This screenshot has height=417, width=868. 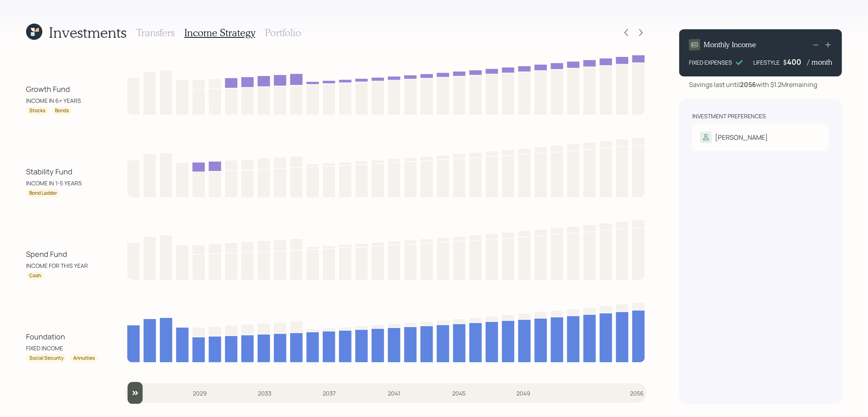 I want to click on div: FIXED EXPENSES, so click(x=710, y=62).